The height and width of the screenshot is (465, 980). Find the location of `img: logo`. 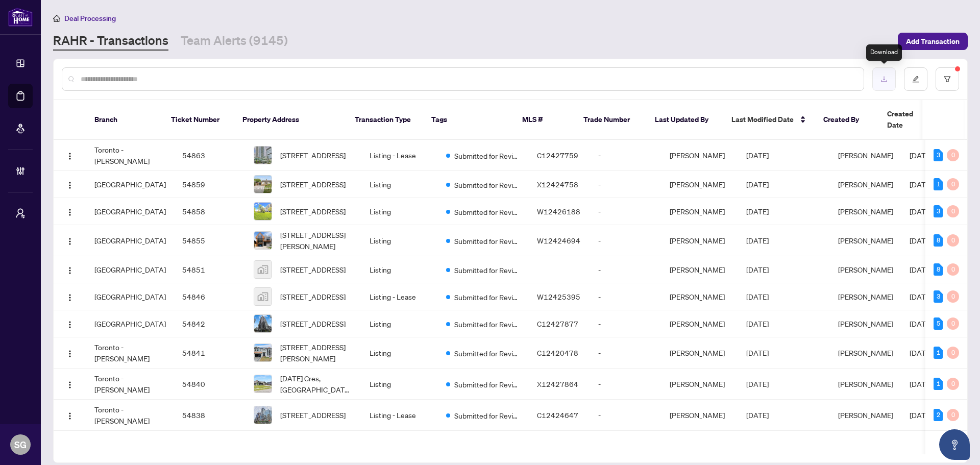

img: logo is located at coordinates (20, 17).